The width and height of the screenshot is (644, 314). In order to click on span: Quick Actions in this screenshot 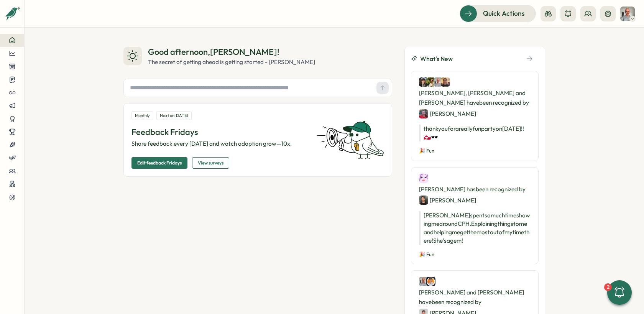, I will do `click(504, 14)`.